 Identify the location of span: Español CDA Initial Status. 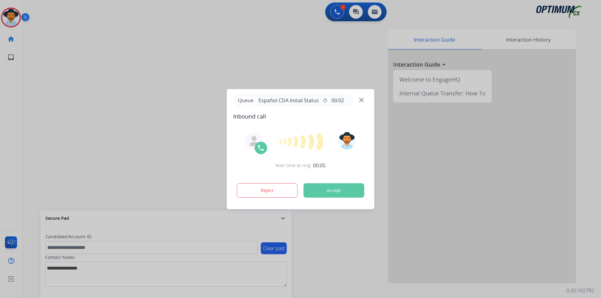
(289, 100).